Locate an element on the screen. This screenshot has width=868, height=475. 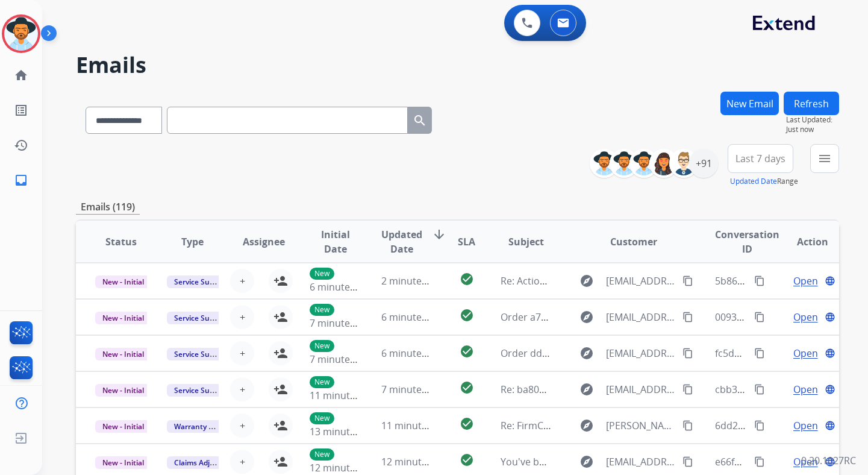
span: 13 minutes ago is located at coordinates (345, 431).